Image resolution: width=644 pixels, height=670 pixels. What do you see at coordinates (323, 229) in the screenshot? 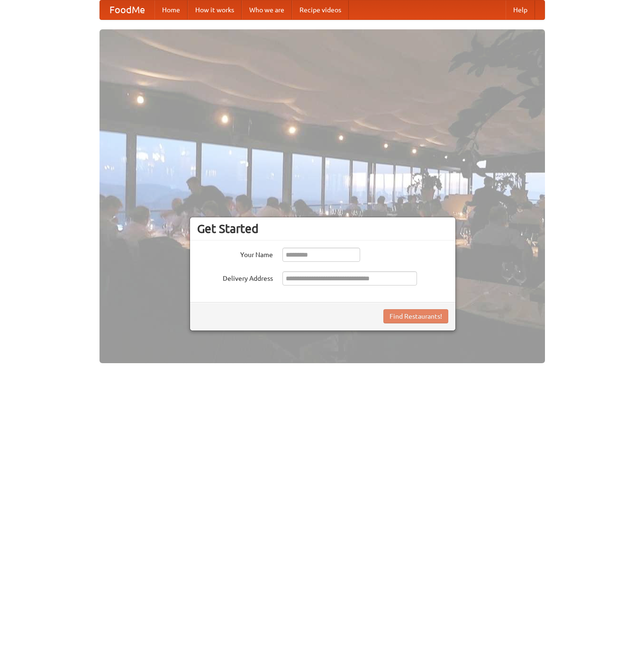
I see `h3: Get Started` at bounding box center [323, 229].